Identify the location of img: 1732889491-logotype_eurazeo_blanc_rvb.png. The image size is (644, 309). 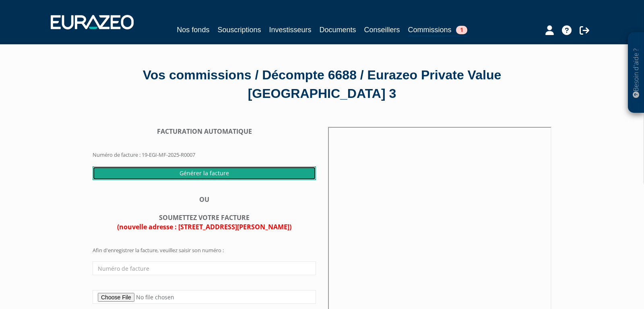
(92, 22).